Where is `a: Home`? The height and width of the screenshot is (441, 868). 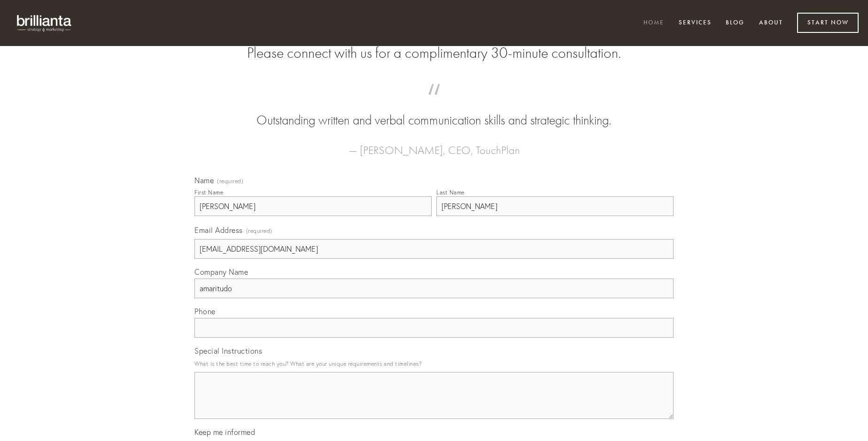 a: Home is located at coordinates (654, 23).